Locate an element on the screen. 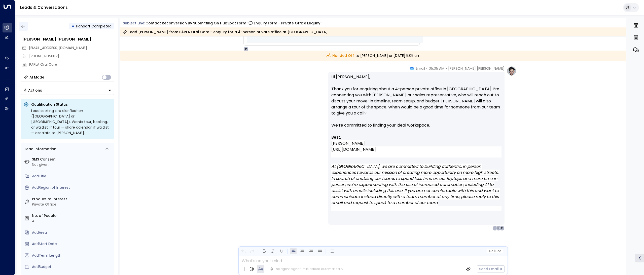 Image resolution: width=644 pixels, height=275 pixels. label: Product of Interest is located at coordinates (72, 199).